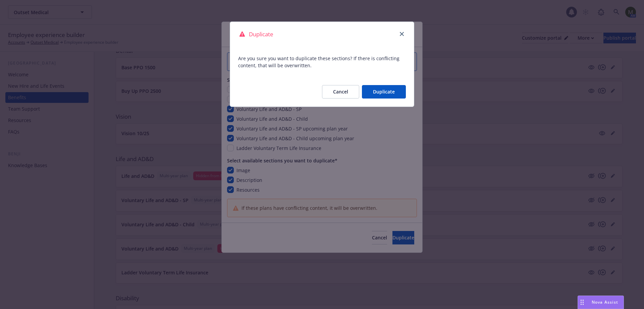 The image size is (644, 309). I want to click on span: Duplicate, so click(261, 35).